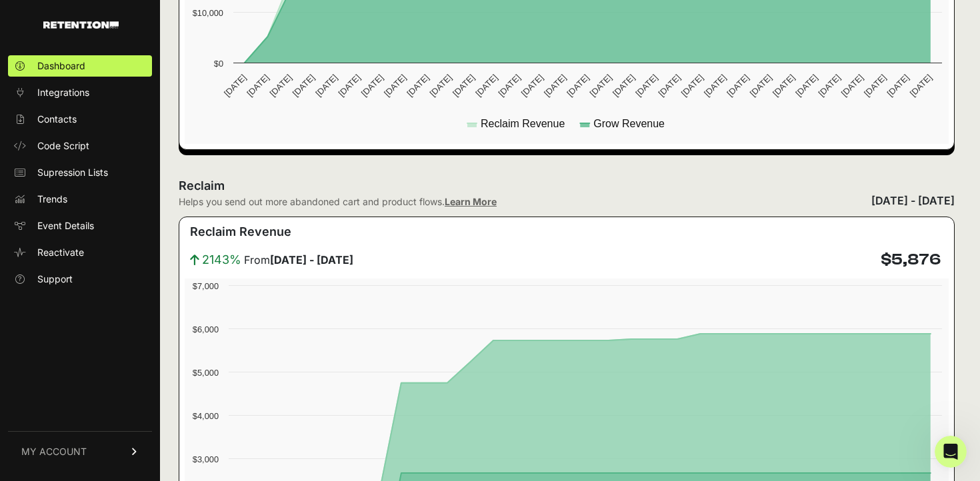  Describe the element at coordinates (628, 124) in the screenshot. I see `text: Grow Revenue` at that location.